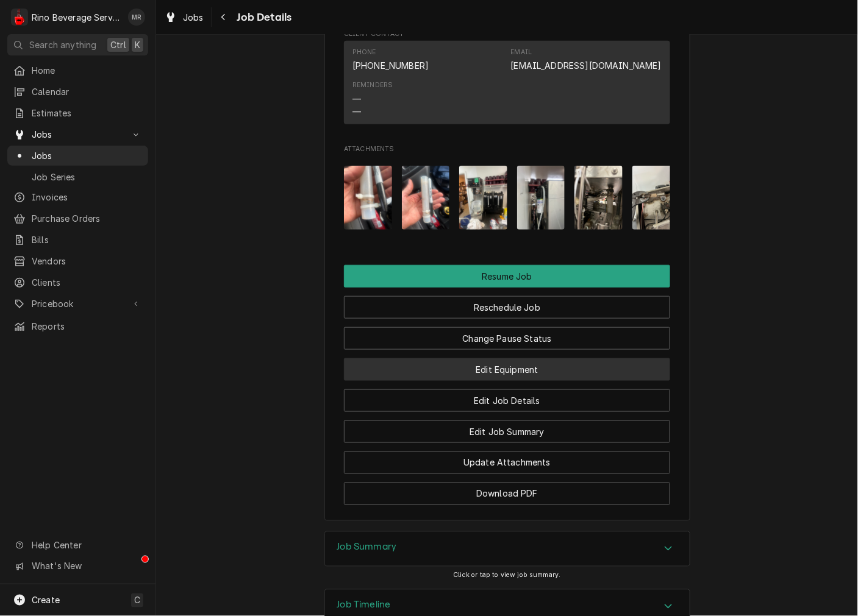  I want to click on a: Invoices, so click(77, 197).